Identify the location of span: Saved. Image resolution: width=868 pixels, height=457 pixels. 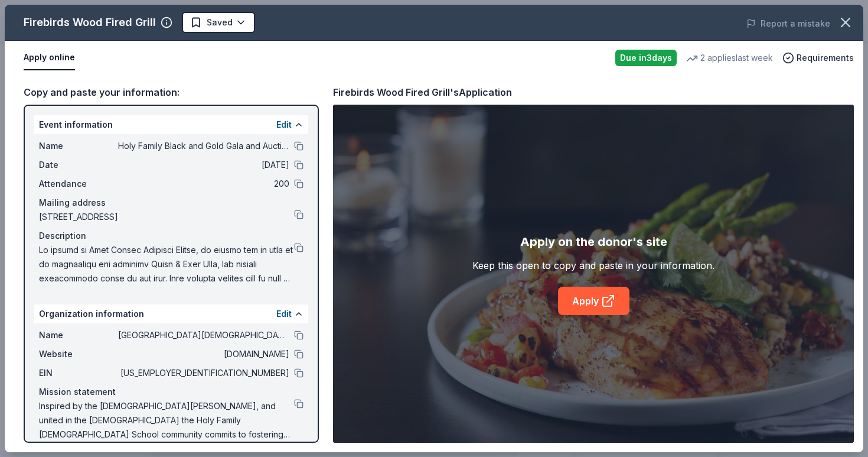
(219, 23).